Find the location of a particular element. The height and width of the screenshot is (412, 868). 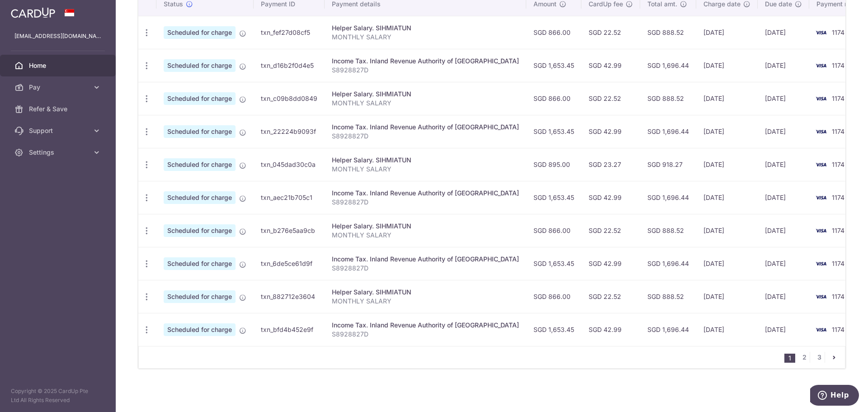

nav: pager is located at coordinates (815, 357).